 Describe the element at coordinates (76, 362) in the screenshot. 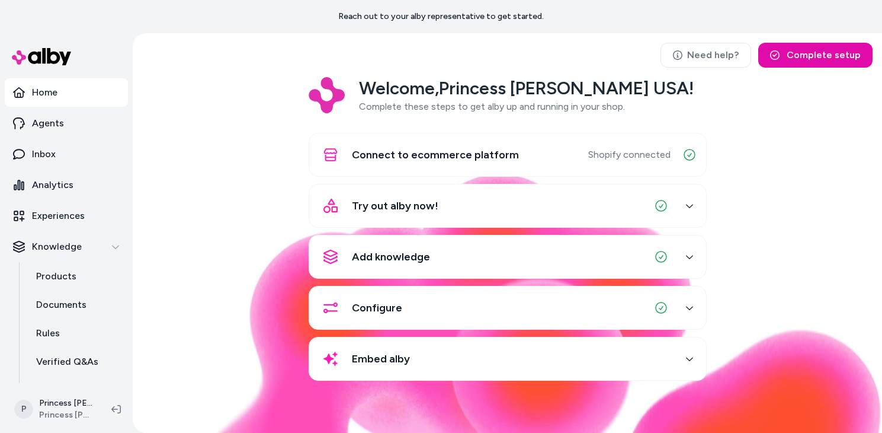

I see `a: Verified Q&As` at that location.